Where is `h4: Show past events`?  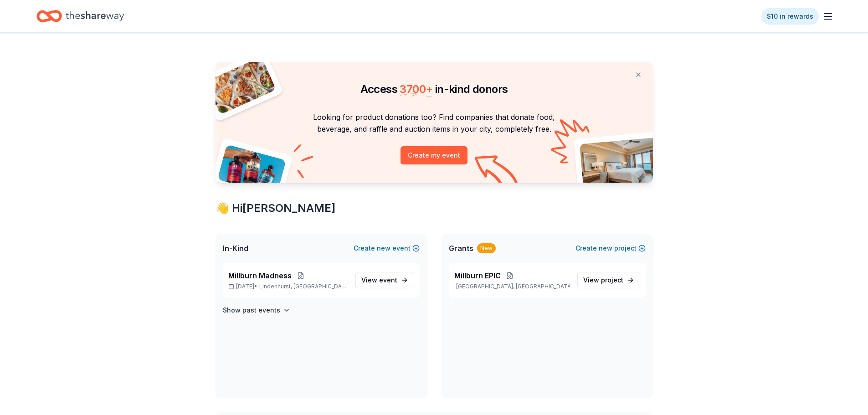 h4: Show past events is located at coordinates (252, 310).